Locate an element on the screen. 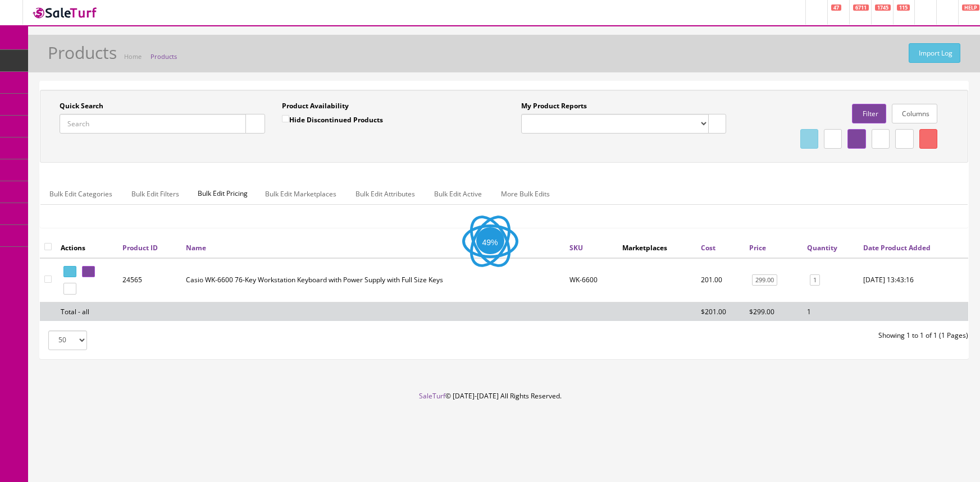 Image resolution: width=980 pixels, height=482 pixels. label: Hide Discontinued Products is located at coordinates (332, 120).